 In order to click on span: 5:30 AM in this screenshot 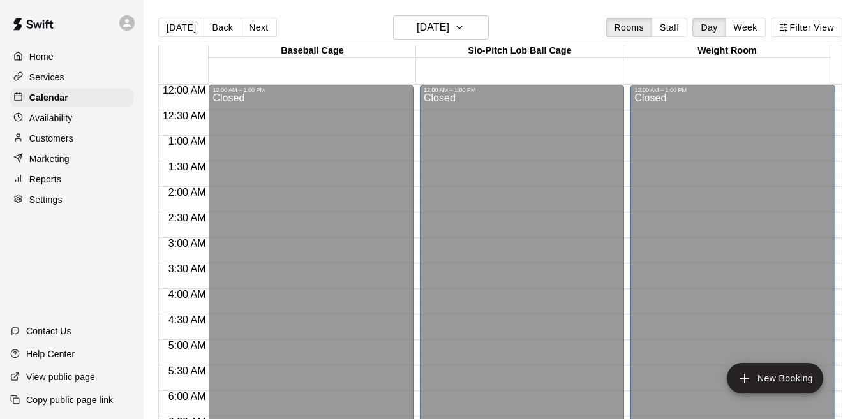, I will do `click(187, 371)`.